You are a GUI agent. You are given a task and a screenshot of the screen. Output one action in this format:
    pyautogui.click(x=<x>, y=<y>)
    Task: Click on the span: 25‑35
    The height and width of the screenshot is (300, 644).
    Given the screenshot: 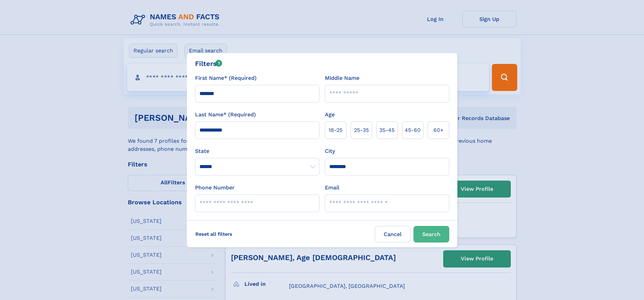 What is the action you would take?
    pyautogui.click(x=361, y=130)
    